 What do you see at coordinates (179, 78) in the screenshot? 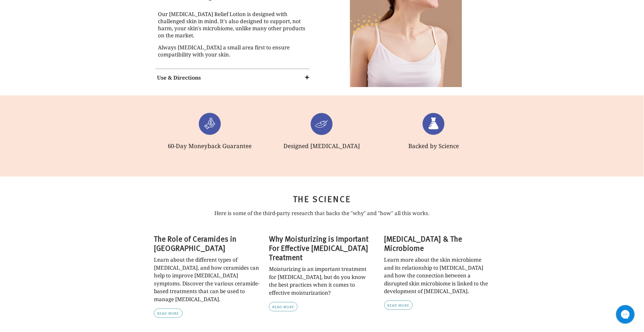
I see `strong: Use & Directions` at bounding box center [179, 78].